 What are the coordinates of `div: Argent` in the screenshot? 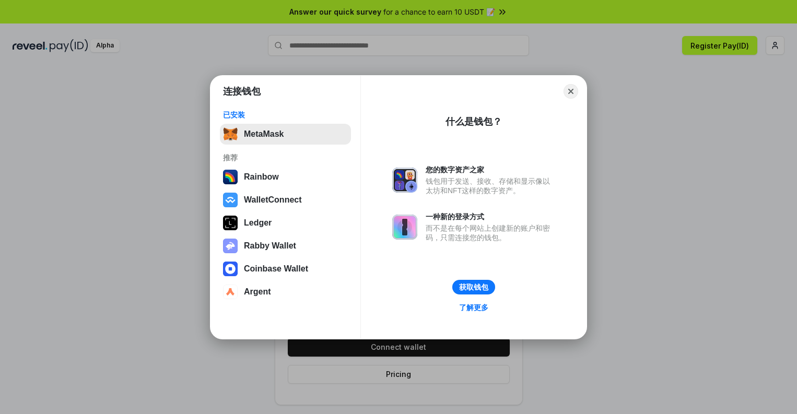 It's located at (257, 292).